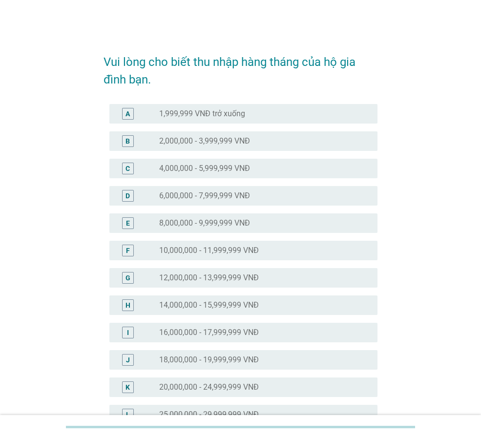 This screenshot has width=481, height=439. I want to click on div: J, so click(128, 360).